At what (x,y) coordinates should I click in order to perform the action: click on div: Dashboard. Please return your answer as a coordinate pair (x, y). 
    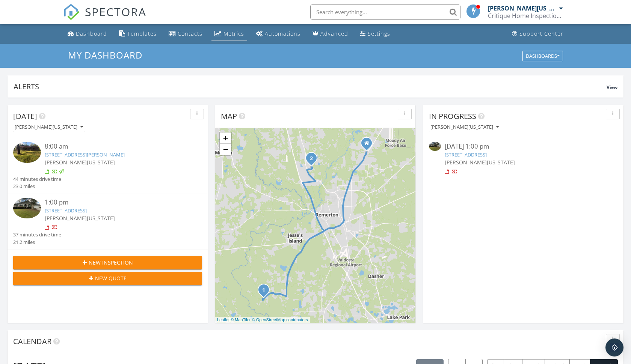
    Looking at the image, I should click on (91, 33).